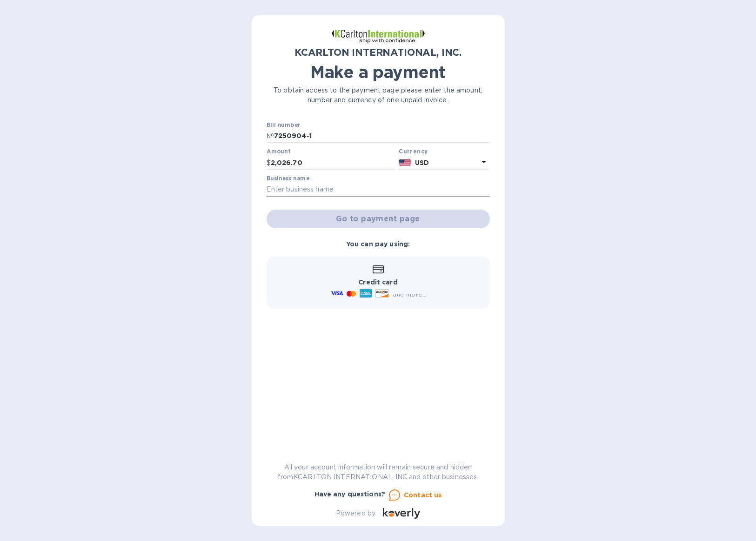 Image resolution: width=756 pixels, height=541 pixels. Describe the element at coordinates (422, 163) in the screenshot. I see `b: USD` at that location.